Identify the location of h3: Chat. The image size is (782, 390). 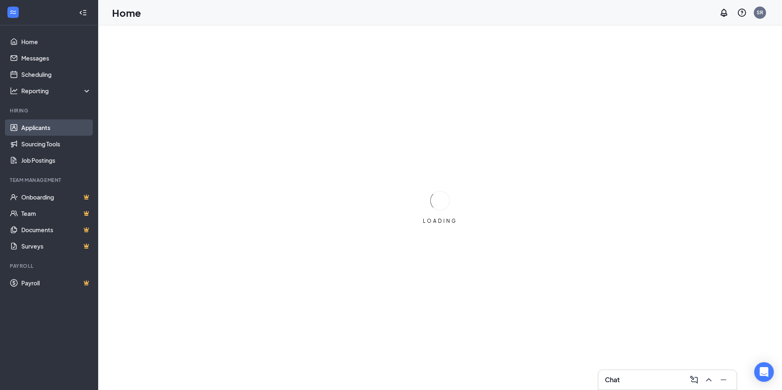
(612, 380).